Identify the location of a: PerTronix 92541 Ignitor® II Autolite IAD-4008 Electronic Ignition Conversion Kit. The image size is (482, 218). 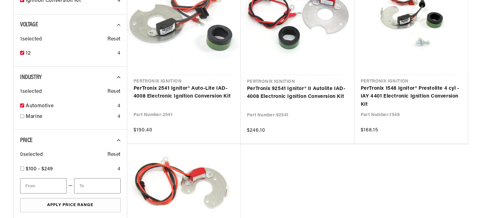
(297, 93).